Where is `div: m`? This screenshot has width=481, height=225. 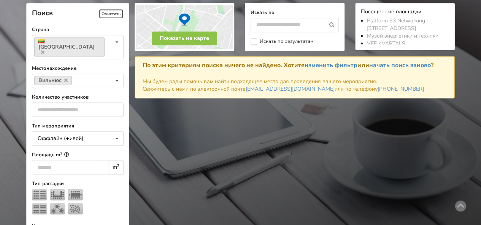
div: m is located at coordinates (116, 168).